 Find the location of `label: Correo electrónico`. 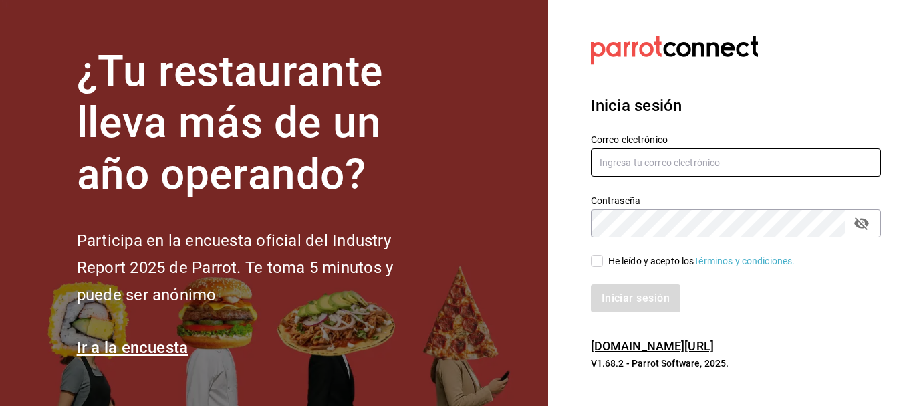

label: Correo electrónico is located at coordinates (736, 140).